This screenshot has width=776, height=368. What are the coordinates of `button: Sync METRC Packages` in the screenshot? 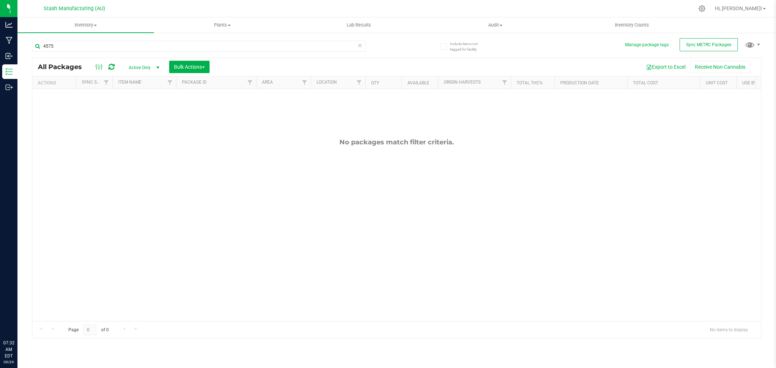 It's located at (709, 45).